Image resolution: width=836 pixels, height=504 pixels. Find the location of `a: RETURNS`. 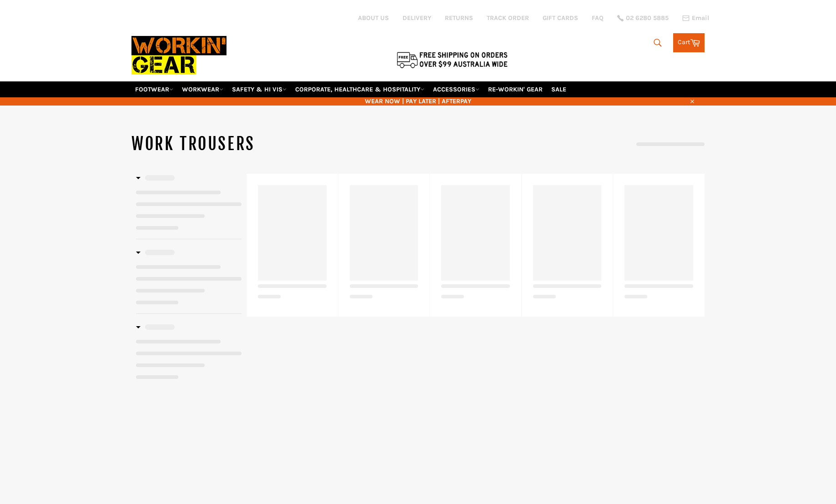

a: RETURNS is located at coordinates (459, 17).